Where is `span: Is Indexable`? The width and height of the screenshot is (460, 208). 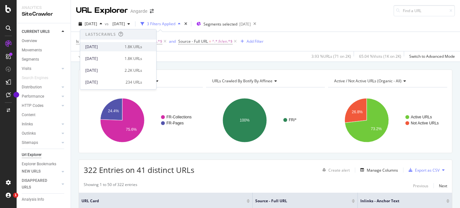 span: Is Indexable is located at coordinates (87, 41).